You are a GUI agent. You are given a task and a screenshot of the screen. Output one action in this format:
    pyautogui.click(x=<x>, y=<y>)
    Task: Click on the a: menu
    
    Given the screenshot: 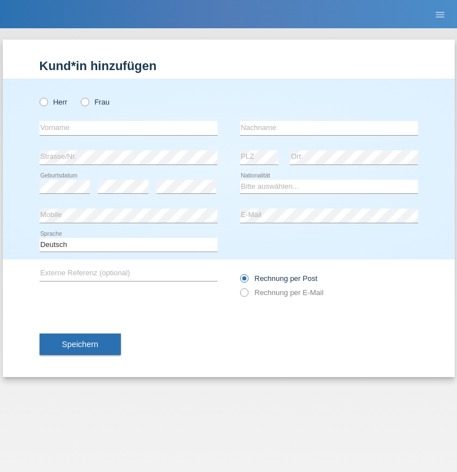 What is the action you would take?
    pyautogui.click(x=440, y=14)
    